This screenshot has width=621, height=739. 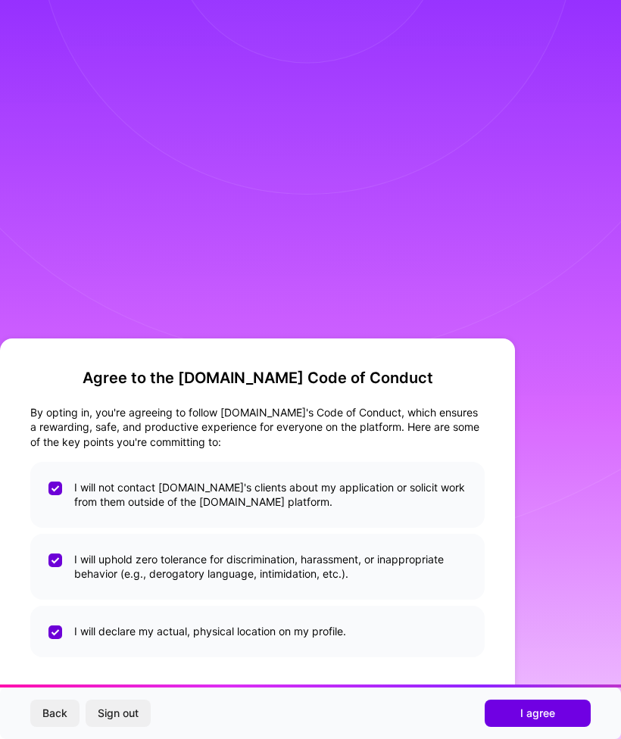 I want to click on button: I agree, so click(x=538, y=714).